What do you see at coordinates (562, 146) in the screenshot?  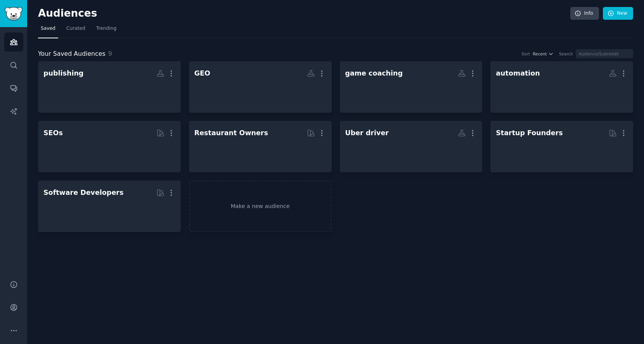 I see `a: Startup Founders` at bounding box center [562, 146].